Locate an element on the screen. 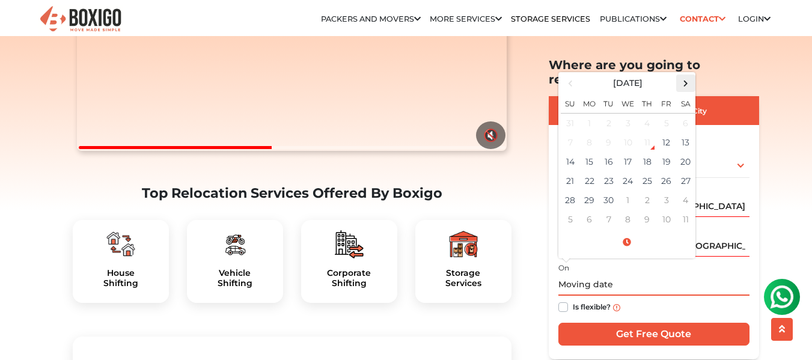 Image resolution: width=812 pixels, height=360 pixels. th: Fr is located at coordinates (667, 103).